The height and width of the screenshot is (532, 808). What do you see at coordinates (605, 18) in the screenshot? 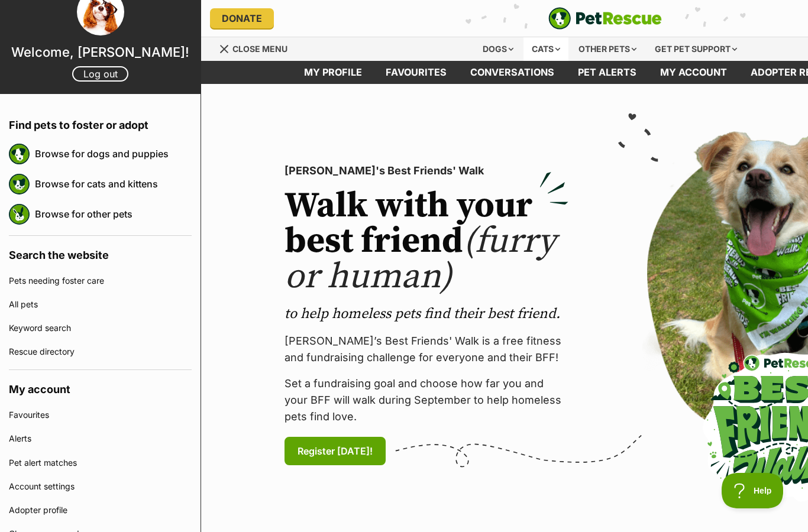
I see `img: logo-e224e6f780fb5917bec1dbf3a21bbac754714ae5b6737aabdf751b685950b380.svg` at bounding box center [605, 18].